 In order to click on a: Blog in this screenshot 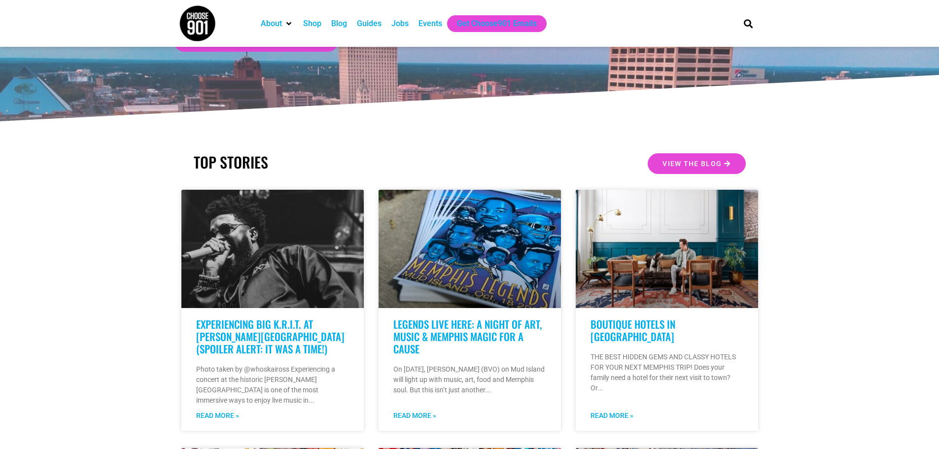, I will do `click(339, 24)`.